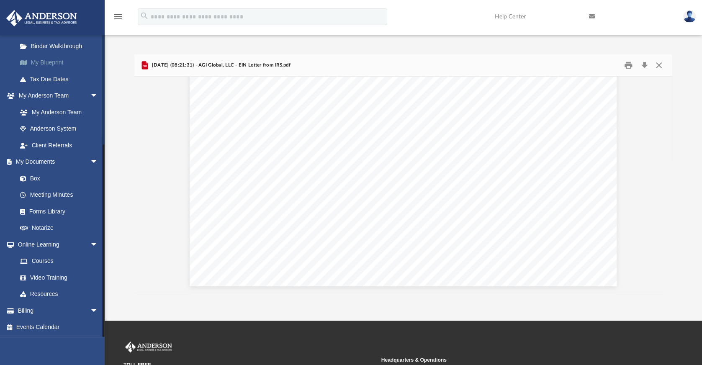  Describe the element at coordinates (59, 228) in the screenshot. I see `a: Notarize` at that location.